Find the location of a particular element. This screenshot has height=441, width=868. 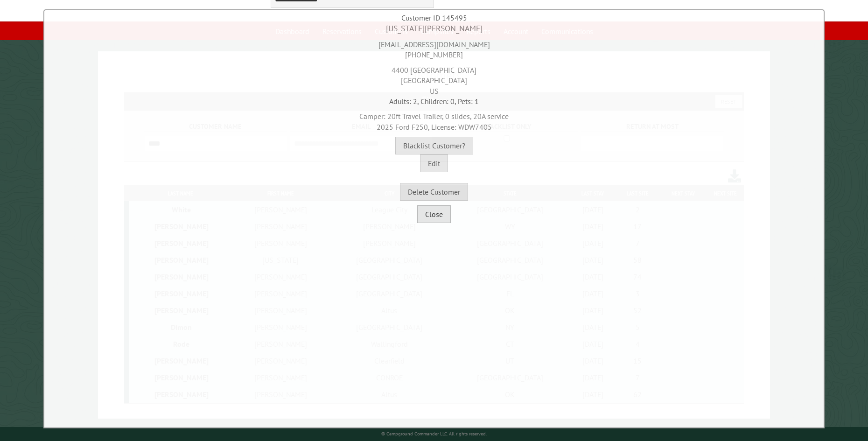

button: Delete Customer is located at coordinates (434, 192).